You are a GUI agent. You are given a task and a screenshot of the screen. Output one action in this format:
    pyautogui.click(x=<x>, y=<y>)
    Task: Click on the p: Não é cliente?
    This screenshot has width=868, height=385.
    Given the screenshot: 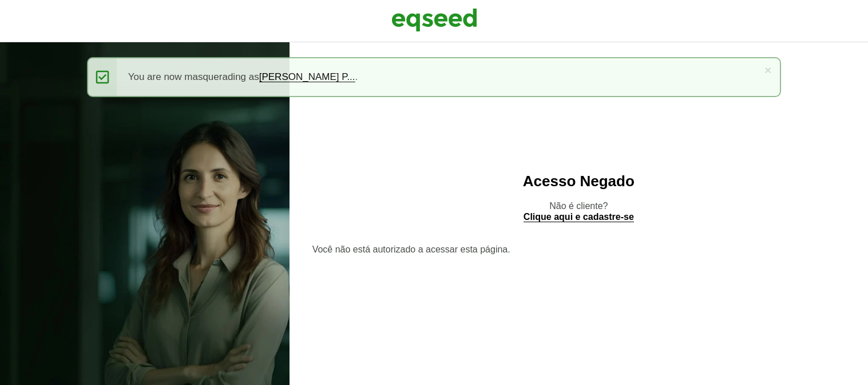 What is the action you would take?
    pyautogui.click(x=578, y=211)
    